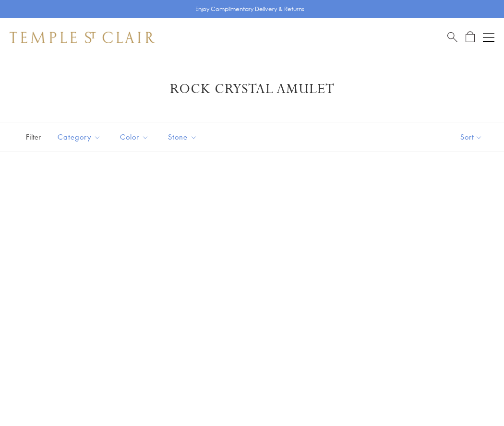 The image size is (504, 426). I want to click on button: Open navigation, so click(489, 37).